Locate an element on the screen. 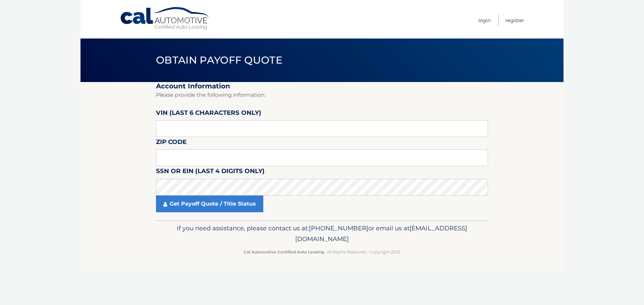  label: Zip Code is located at coordinates (171, 143).